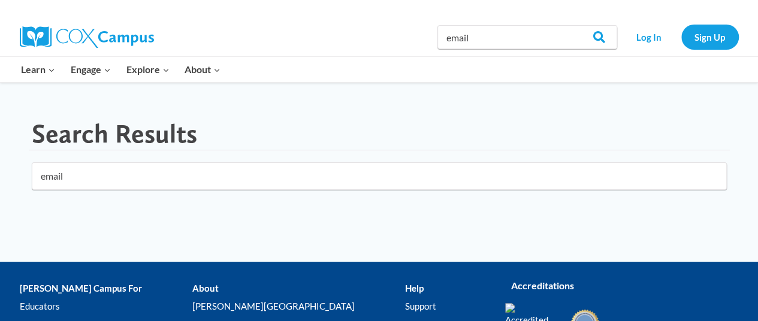 The height and width of the screenshot is (321, 758). What do you see at coordinates (542, 285) in the screenshot?
I see `strong: Accreditations` at bounding box center [542, 285].